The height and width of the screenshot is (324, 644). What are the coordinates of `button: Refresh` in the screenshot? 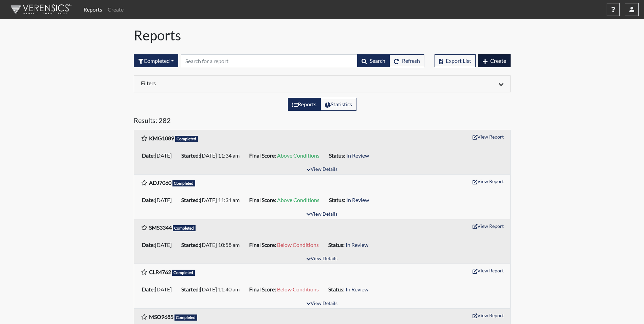 It's located at (407, 61).